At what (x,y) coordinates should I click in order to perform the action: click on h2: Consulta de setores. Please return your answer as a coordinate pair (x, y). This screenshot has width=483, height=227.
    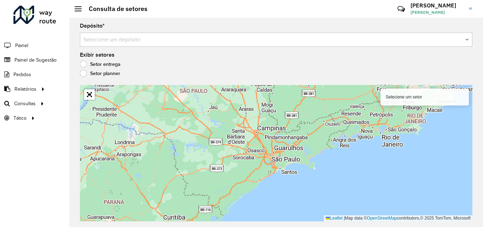
    Looking at the image, I should click on (114, 9).